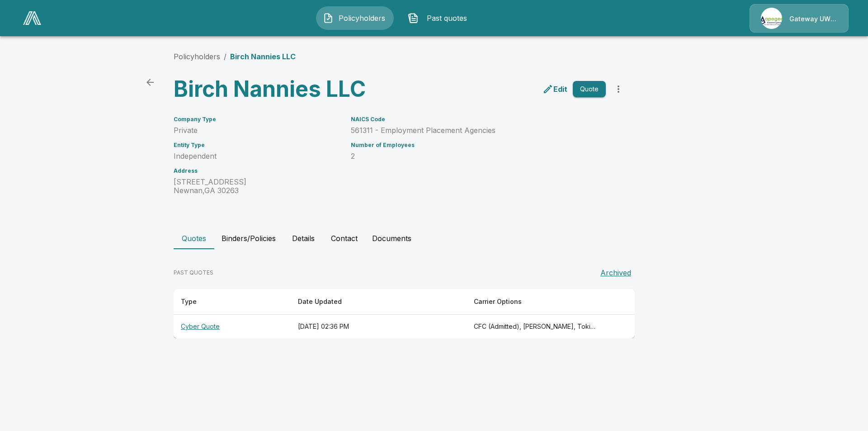  I want to click on a: Past quotes IconPast quotes, so click(440, 18).